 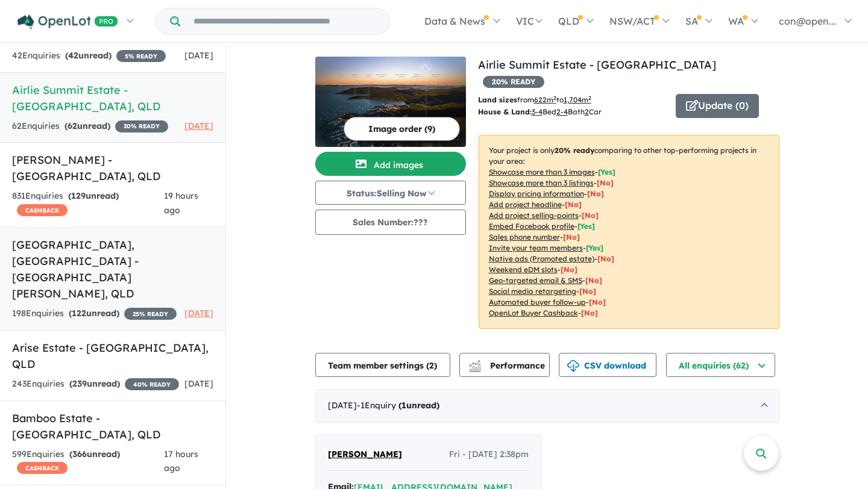 What do you see at coordinates (536, 194) in the screenshot?
I see `u: Display pricing information` at bounding box center [536, 194].